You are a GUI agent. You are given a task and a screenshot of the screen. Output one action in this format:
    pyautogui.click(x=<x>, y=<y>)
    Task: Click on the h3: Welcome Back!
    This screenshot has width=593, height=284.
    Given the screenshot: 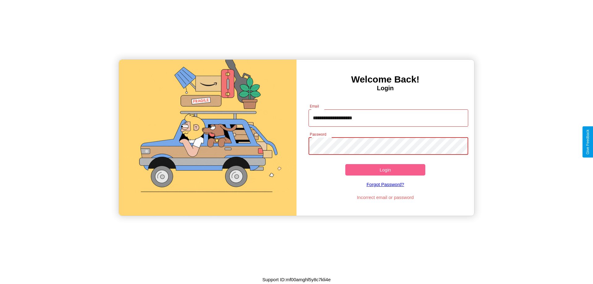 What is the action you would take?
    pyautogui.click(x=385, y=79)
    